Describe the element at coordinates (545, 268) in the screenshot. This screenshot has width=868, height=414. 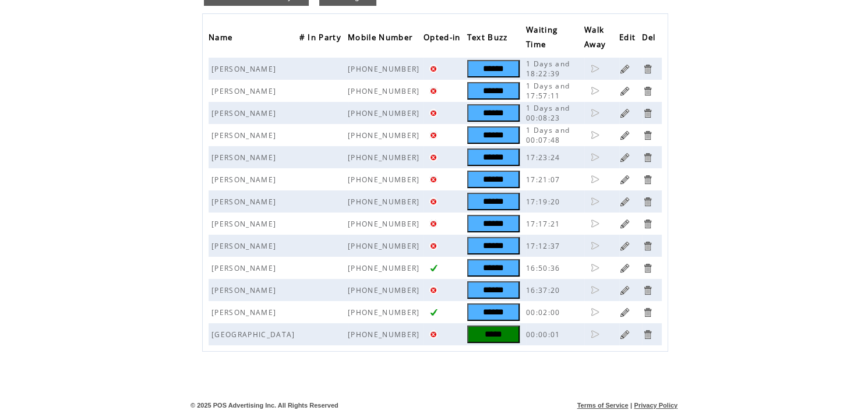
I see `span: 16:50:36` at that location.